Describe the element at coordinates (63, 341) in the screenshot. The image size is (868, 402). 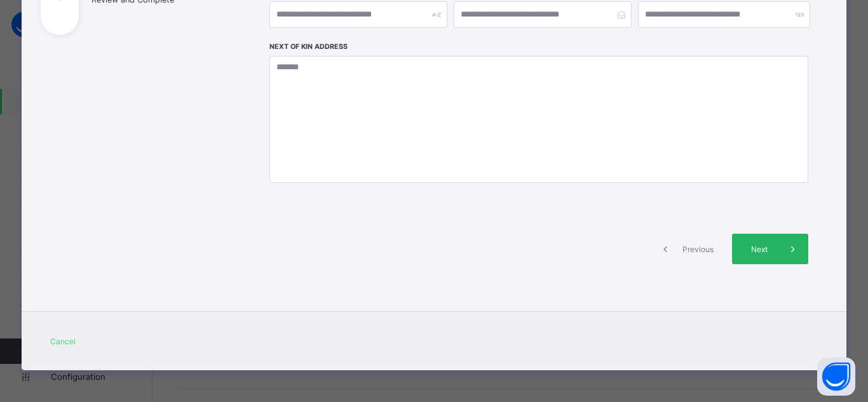
I see `span: Cancel` at that location.